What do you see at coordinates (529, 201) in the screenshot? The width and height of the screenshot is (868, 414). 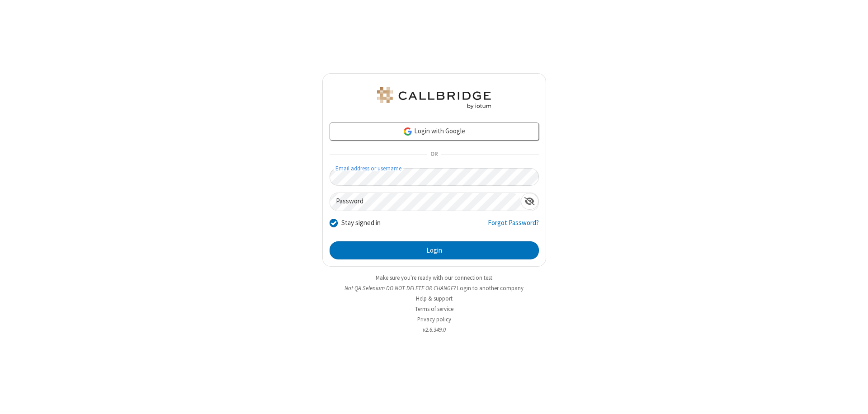 I see `div: Show password` at bounding box center [529, 201].